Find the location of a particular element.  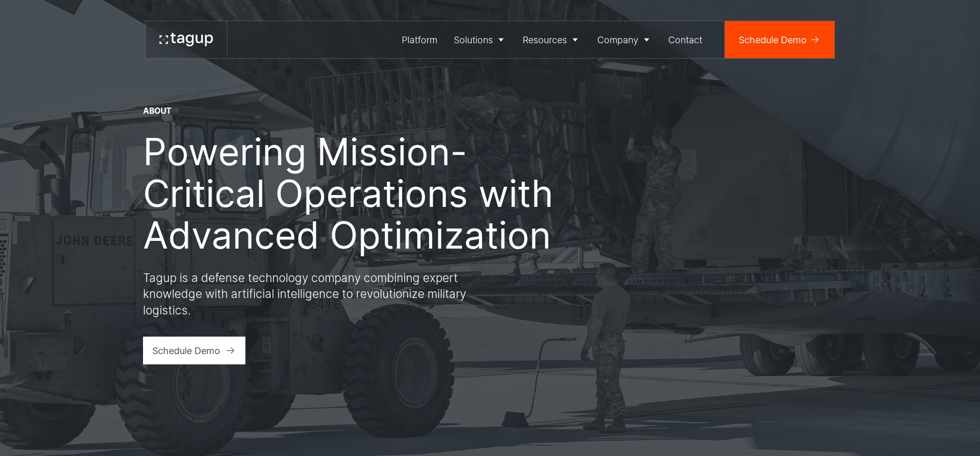

div: Platform is located at coordinates (419, 40).